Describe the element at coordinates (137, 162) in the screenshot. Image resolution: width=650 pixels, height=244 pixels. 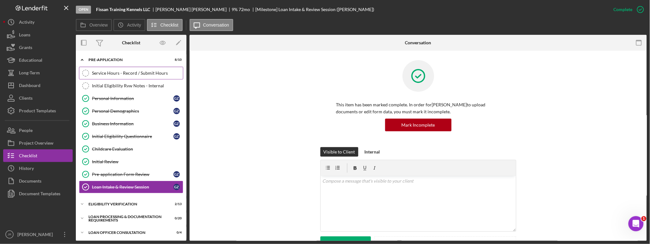
I see `div: Initial Review` at that location.